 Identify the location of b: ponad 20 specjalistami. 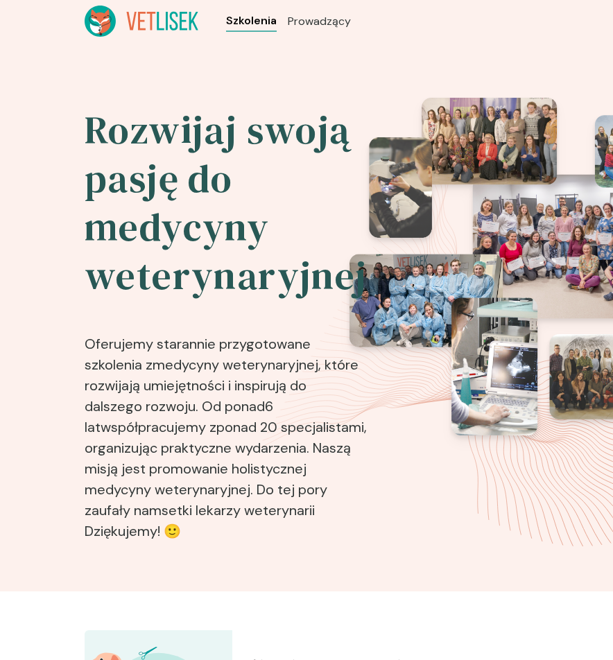
(290, 427).